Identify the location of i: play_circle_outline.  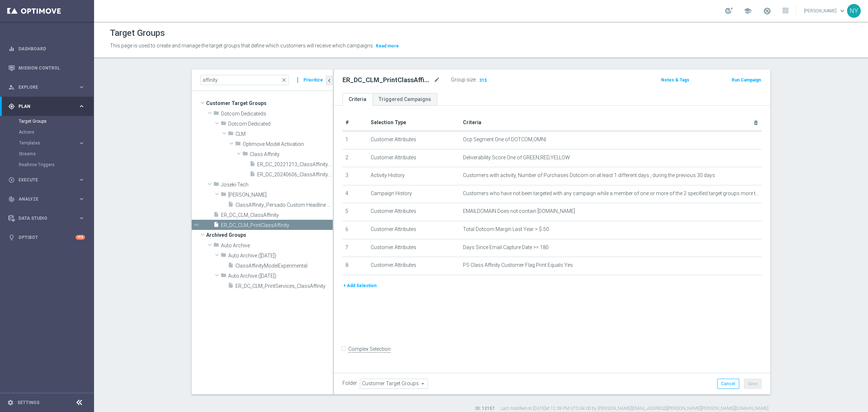
(11, 180).